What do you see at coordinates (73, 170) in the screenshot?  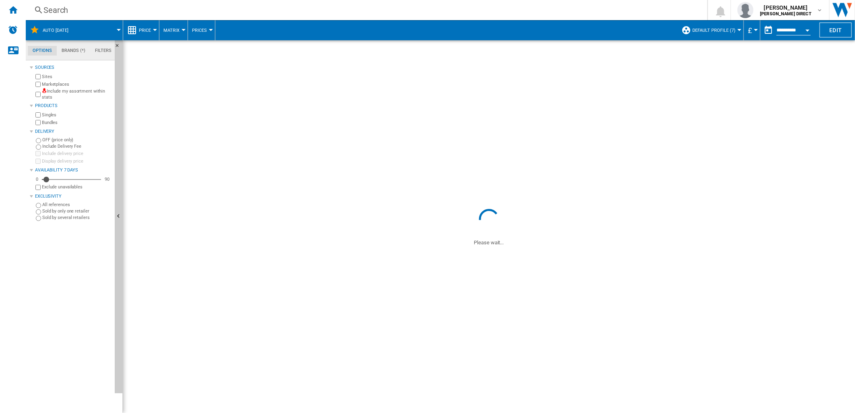 I see `div: Availability 7 Days` at bounding box center [73, 170].